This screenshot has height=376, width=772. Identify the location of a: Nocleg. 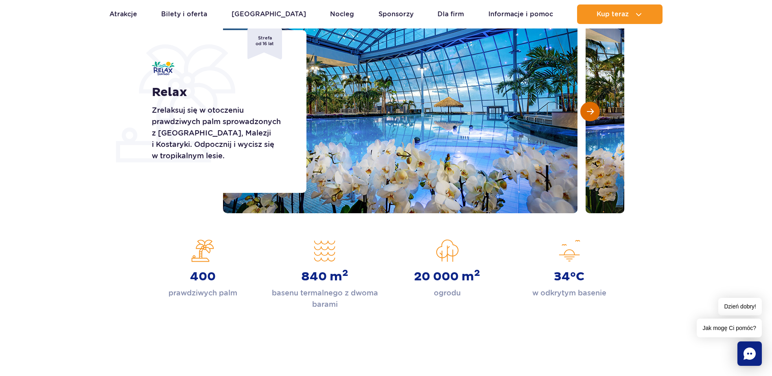
(342, 14).